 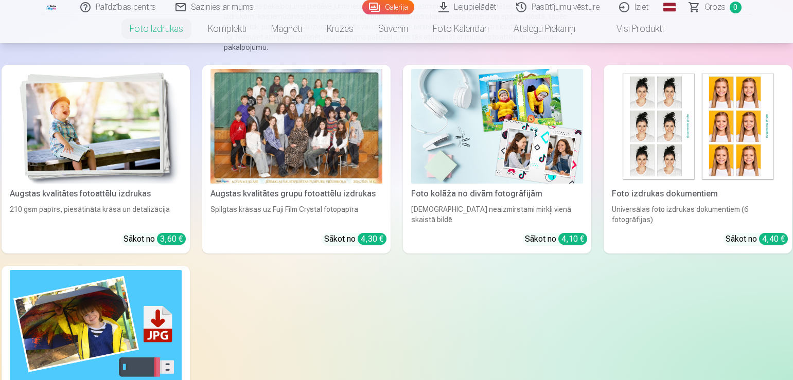 I want to click on span: Grozs, so click(x=715, y=7).